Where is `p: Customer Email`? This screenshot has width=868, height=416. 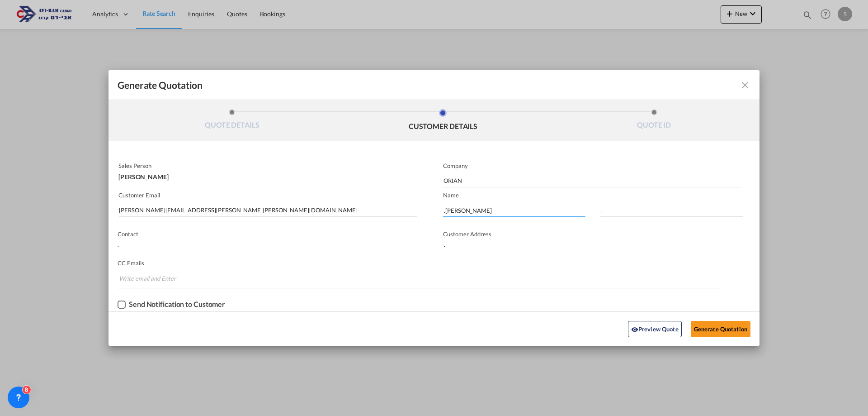
p: Customer Email is located at coordinates (268, 195).